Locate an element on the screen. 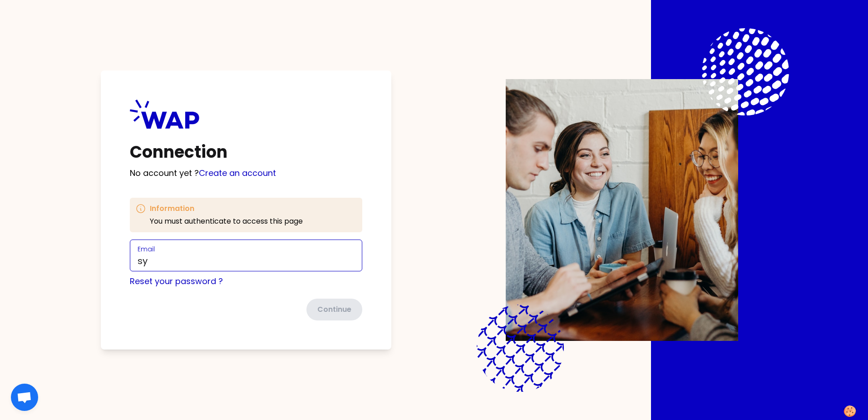 The image size is (868, 420). a: Create an account is located at coordinates (238, 173).